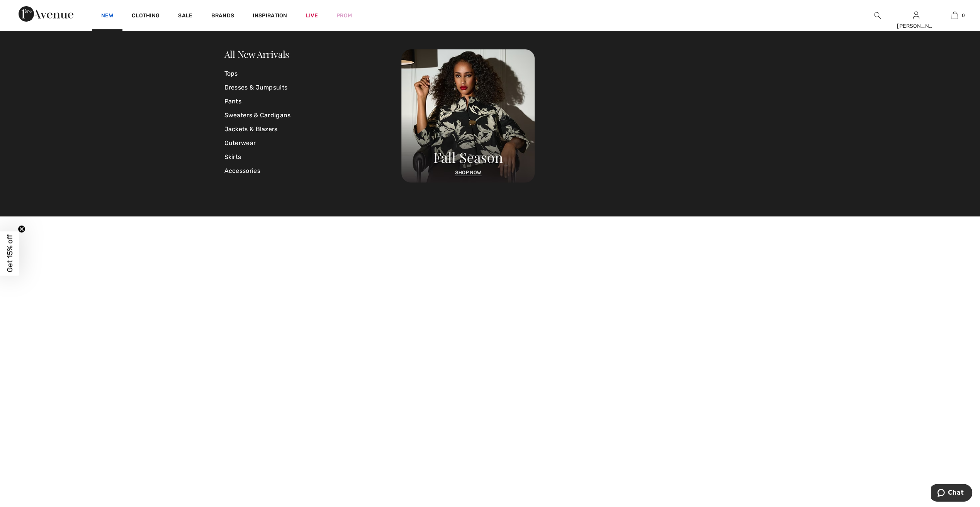 Image resolution: width=980 pixels, height=507 pixels. I want to click on a: Sale, so click(185, 16).